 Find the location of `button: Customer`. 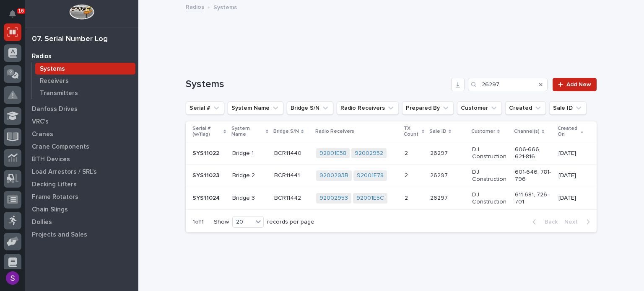

button: Customer is located at coordinates (479, 108).